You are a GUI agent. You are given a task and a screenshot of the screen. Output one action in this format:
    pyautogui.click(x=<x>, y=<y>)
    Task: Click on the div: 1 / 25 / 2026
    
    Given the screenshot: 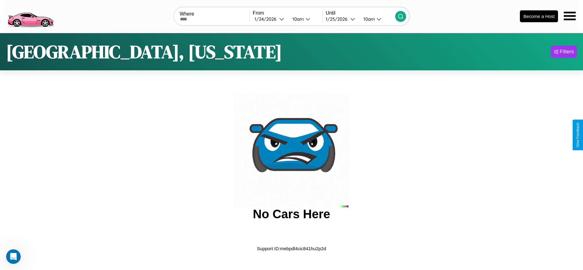 What is the action you would take?
    pyautogui.click(x=338, y=19)
    